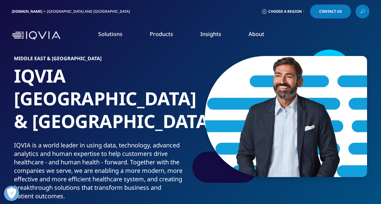 Image resolution: width=381 pixels, height=204 pixels. Describe the element at coordinates (256, 34) in the screenshot. I see `a: About` at that location.